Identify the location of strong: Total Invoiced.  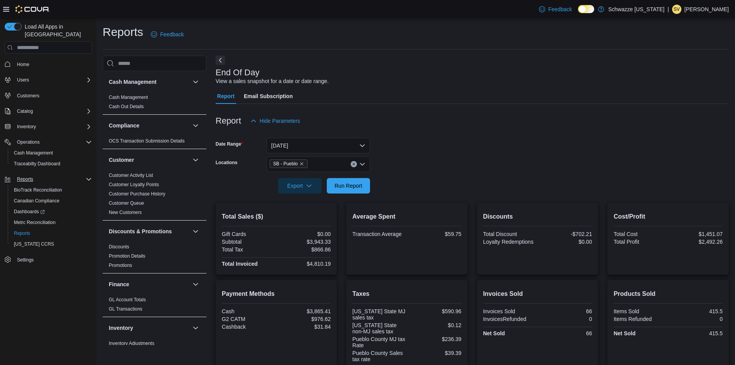
(240, 264).